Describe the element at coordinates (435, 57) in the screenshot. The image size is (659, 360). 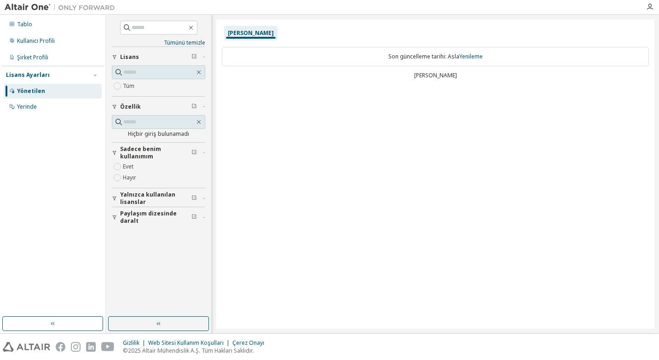
I see `div: Son güncelleme tarihi: Asla` at that location.